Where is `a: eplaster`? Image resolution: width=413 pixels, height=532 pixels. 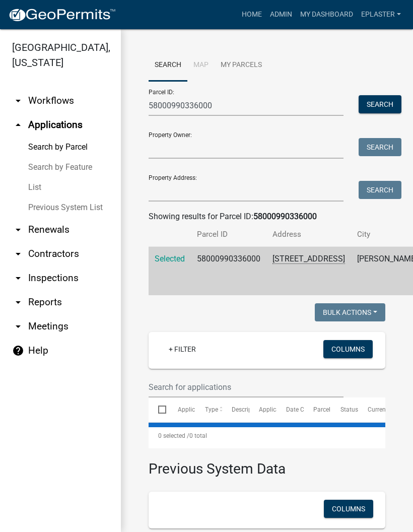
a: eplaster is located at coordinates (381, 14).